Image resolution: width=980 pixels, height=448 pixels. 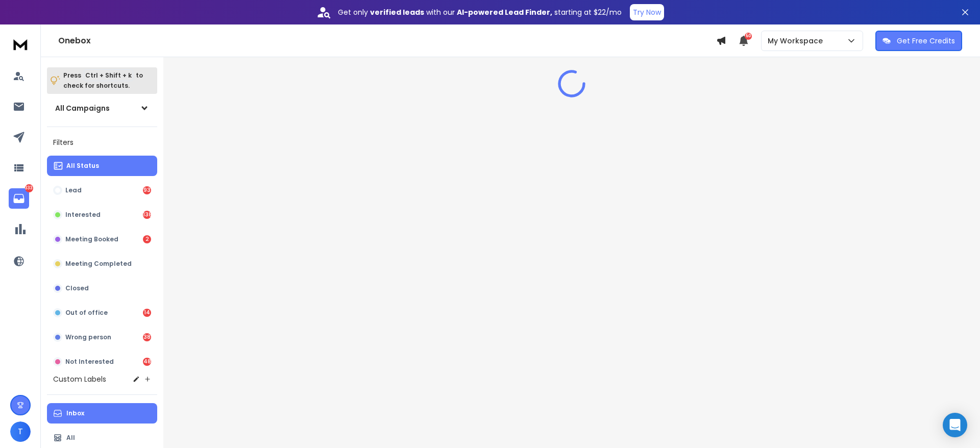 What do you see at coordinates (102, 289) in the screenshot?
I see `button: Closed` at bounding box center [102, 289].